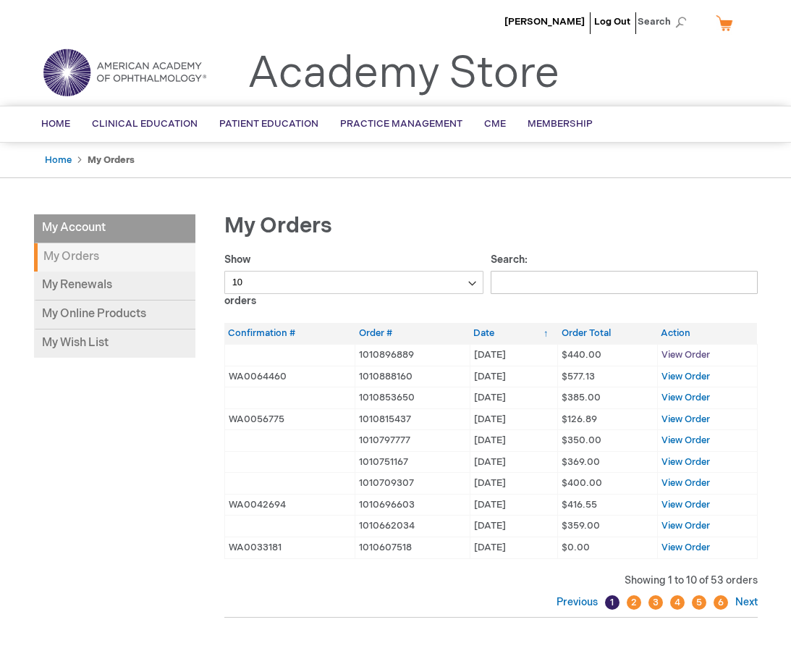 The width and height of the screenshot is (791, 672). Describe the element at coordinates (412, 399) in the screenshot. I see `td: 1010853650` at that location.